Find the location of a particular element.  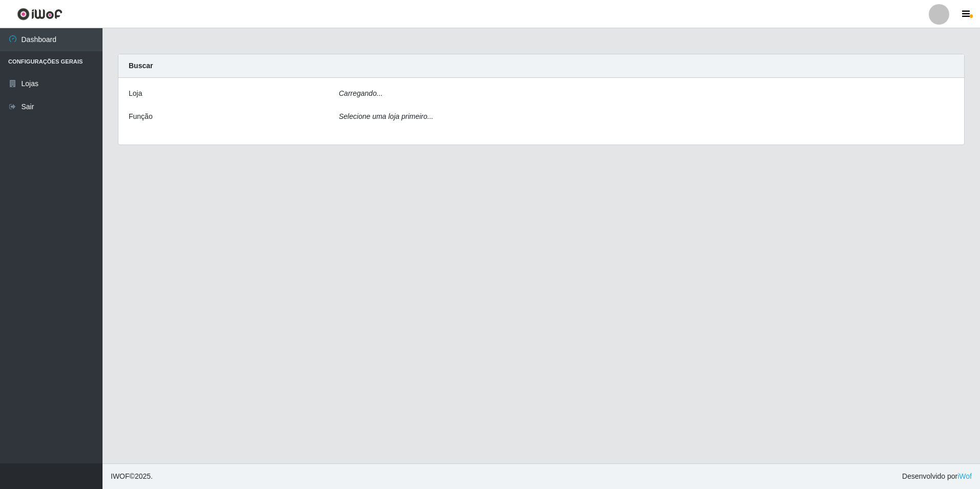

label: Função is located at coordinates (140, 116).